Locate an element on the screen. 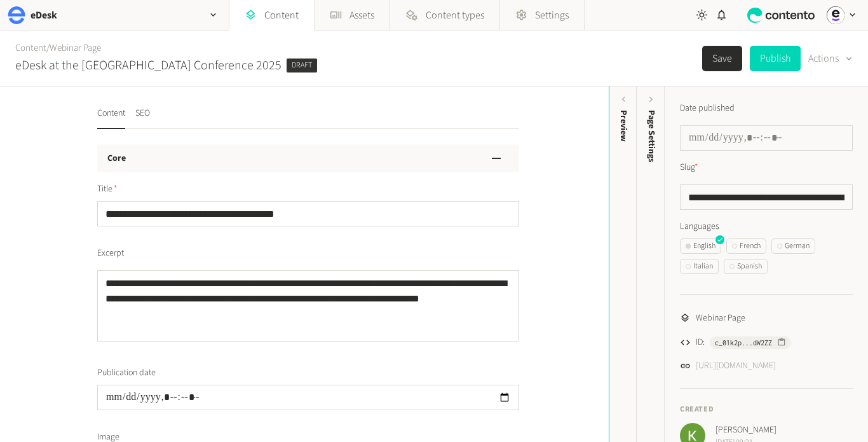 The height and width of the screenshot is (442, 868). div: German is located at coordinates (793, 246).